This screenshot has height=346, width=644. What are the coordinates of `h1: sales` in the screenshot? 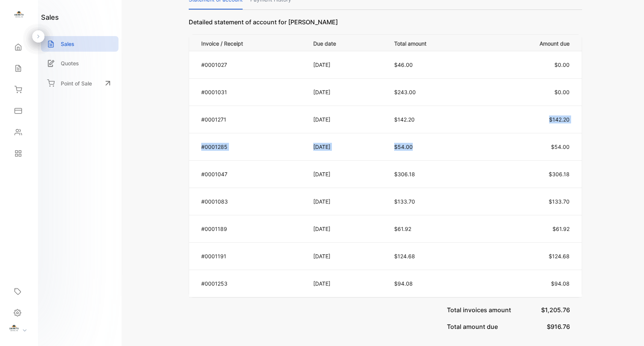 It's located at (50, 17).